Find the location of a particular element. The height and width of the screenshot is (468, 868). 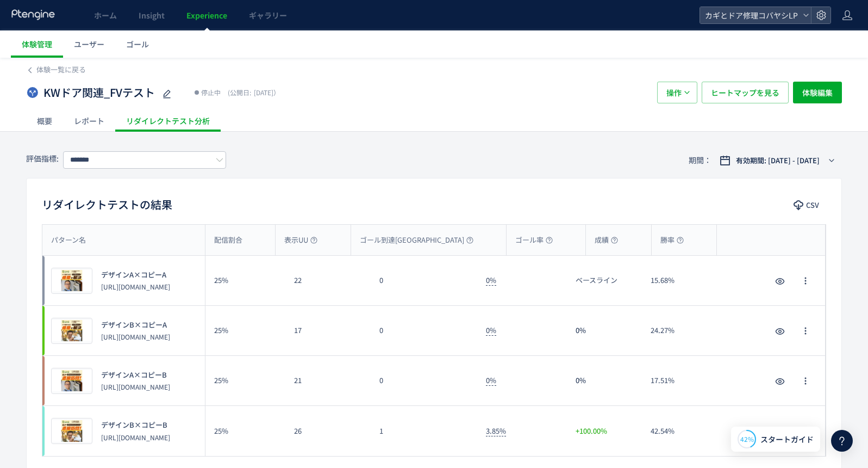

span: ギャラリー is located at coordinates (268, 15).